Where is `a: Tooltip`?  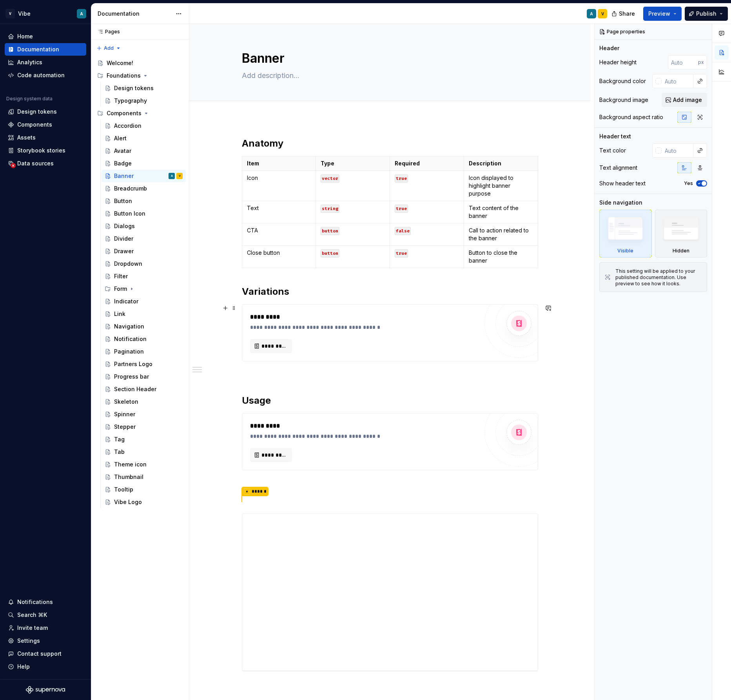
a: Tooltip is located at coordinates (144, 489).